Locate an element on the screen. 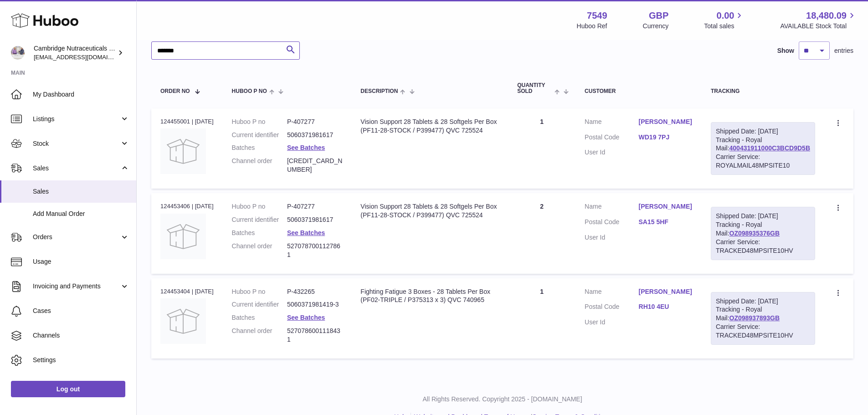 This screenshot has width=868, height=415. dd: 5270786001118431 is located at coordinates (314, 335).